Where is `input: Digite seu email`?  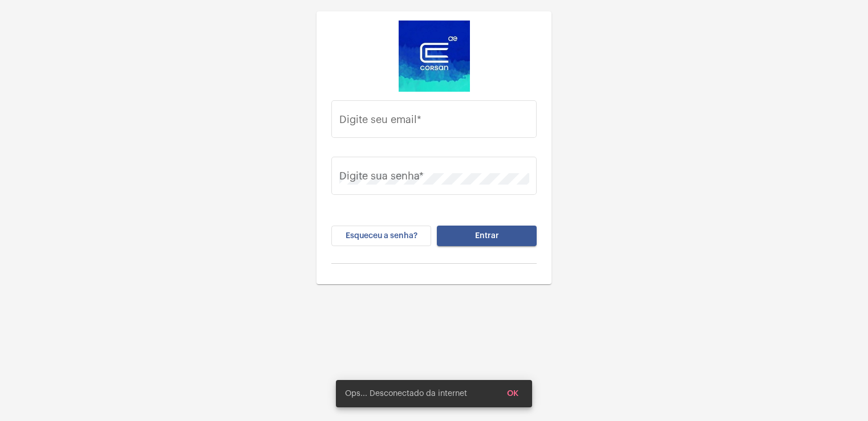
input: Digite seu email is located at coordinates (434, 122).